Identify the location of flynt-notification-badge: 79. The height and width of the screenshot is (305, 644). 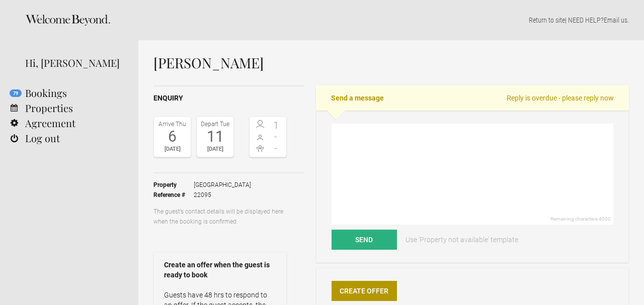
(16, 93).